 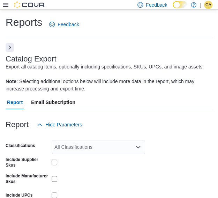 I want to click on span: Email Subscription, so click(x=53, y=102).